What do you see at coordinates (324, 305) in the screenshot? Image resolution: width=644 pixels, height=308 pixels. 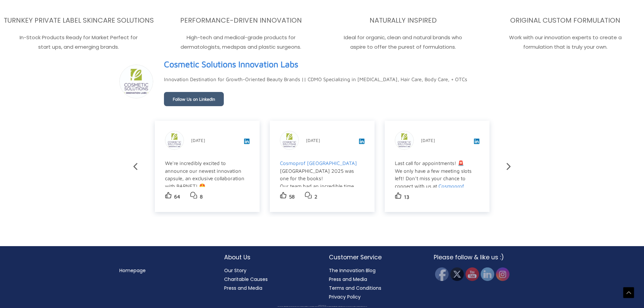 I see `span: Cosmetic Solutions` at bounding box center [324, 305].